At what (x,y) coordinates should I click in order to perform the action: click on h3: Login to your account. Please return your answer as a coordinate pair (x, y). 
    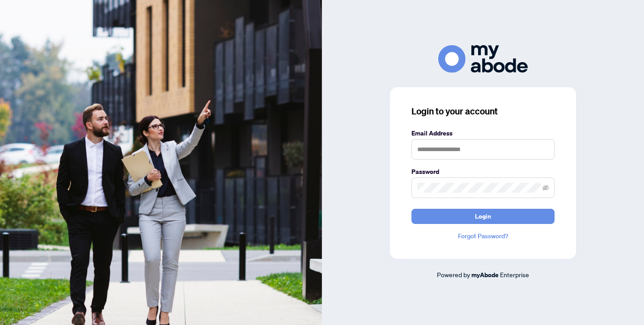
    Looking at the image, I should click on (483, 111).